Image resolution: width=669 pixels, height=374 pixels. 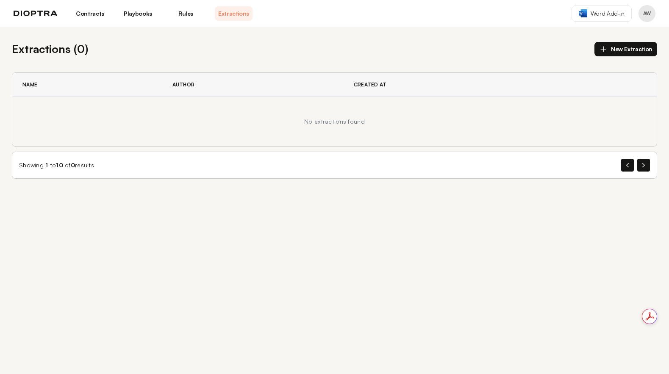 What do you see at coordinates (138, 14) in the screenshot?
I see `a: Playbooks` at bounding box center [138, 14].